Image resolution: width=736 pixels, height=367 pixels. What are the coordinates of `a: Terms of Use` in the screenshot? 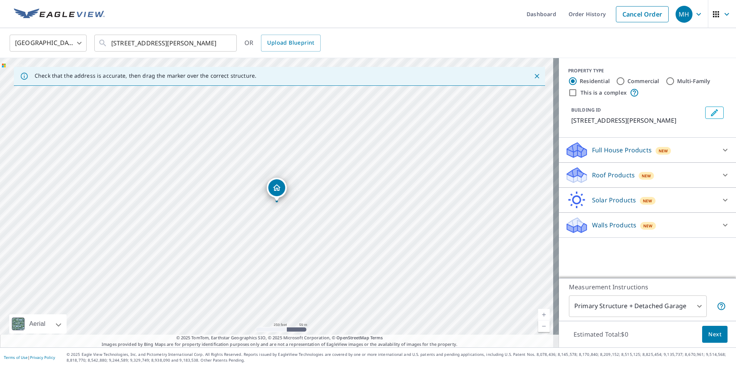 It's located at (16, 357).